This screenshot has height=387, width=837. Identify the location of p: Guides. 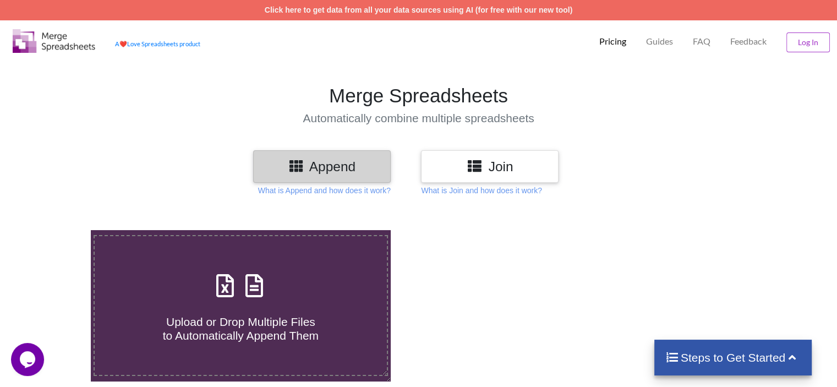
(659, 41).